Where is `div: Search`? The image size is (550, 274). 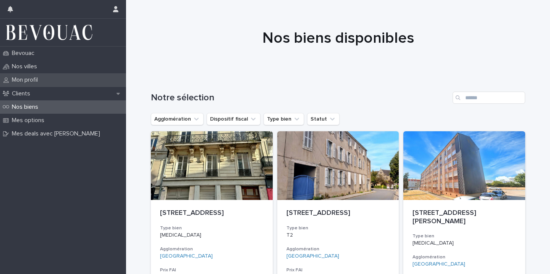
div: Search is located at coordinates (489, 98).